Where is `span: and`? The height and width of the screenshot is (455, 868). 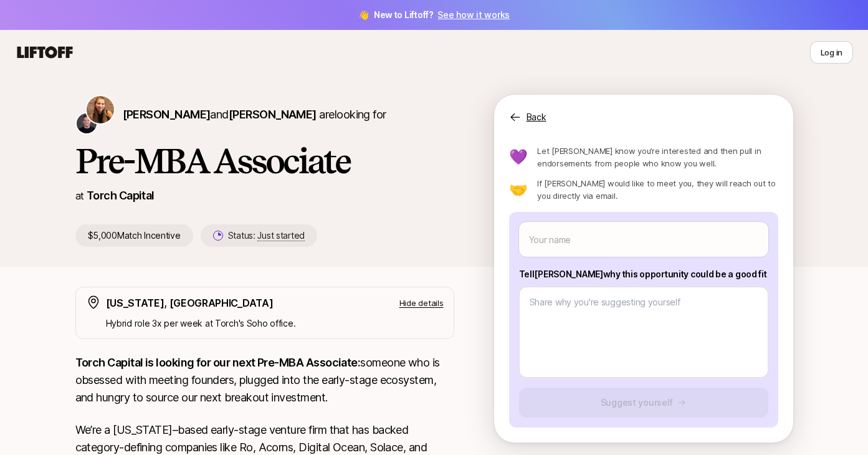 span: and is located at coordinates (263, 115).